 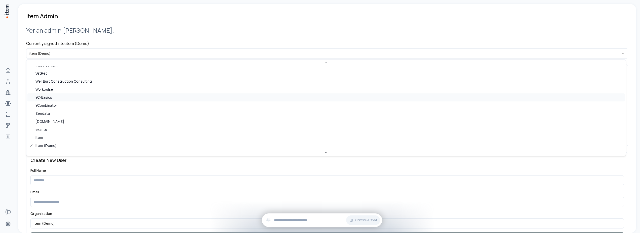 What do you see at coordinates (44, 89) in the screenshot?
I see `span: Workpulse` at bounding box center [44, 89].